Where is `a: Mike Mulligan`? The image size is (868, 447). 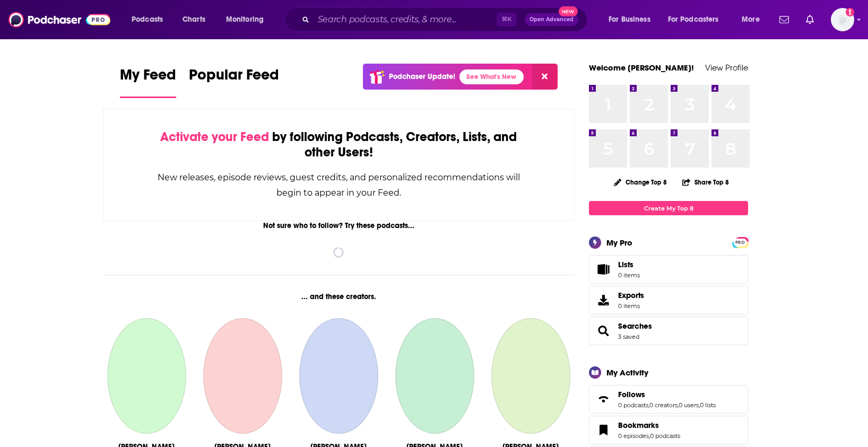
a: Mike Mulligan is located at coordinates (146, 376).